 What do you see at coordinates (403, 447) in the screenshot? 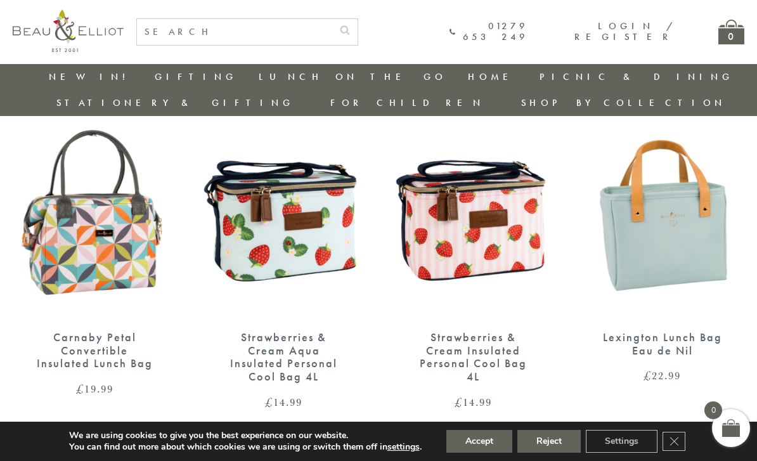
I see `button: settings` at bounding box center [403, 447].